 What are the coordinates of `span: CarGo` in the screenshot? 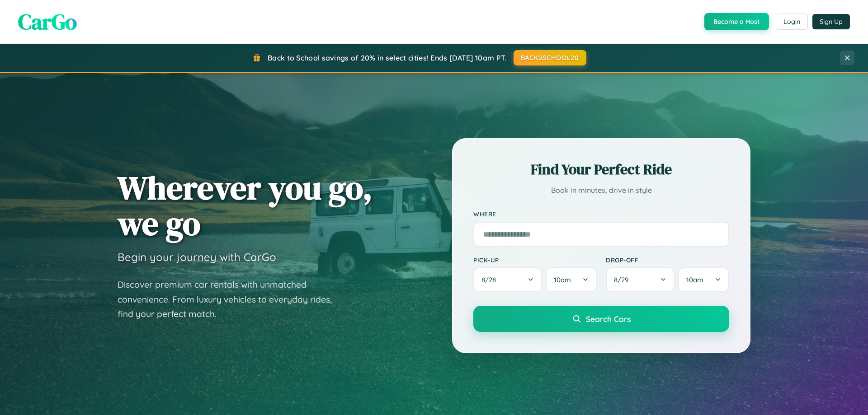 It's located at (47, 22).